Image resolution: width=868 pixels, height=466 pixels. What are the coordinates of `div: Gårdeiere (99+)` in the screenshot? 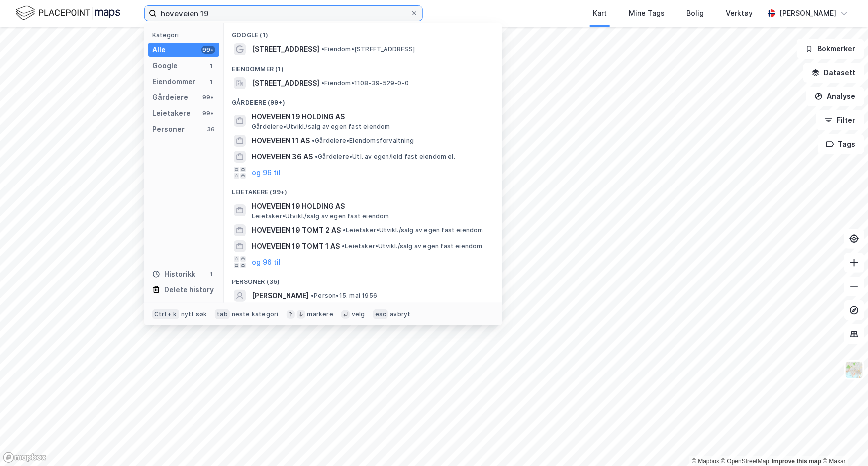 It's located at (363, 100).